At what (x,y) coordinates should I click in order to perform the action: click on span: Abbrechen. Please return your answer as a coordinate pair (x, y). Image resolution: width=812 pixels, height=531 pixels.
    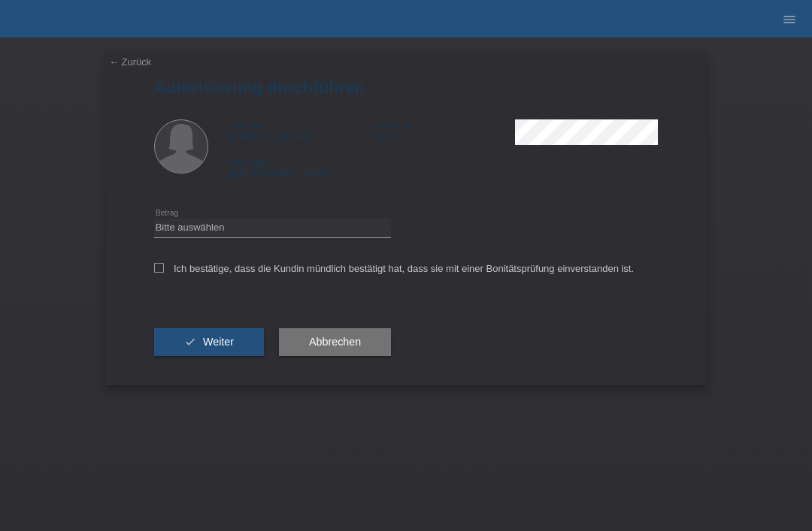
    Looking at the image, I should click on (334, 342).